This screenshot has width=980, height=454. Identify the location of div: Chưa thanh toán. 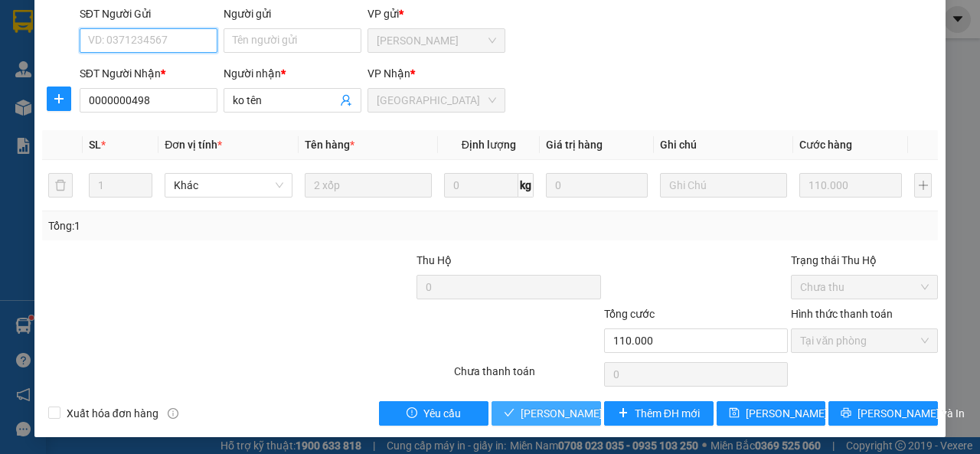
(527, 375).